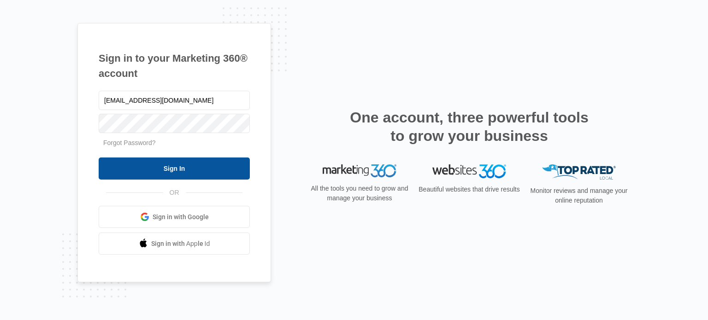 The height and width of the screenshot is (320, 708). I want to click on p: Monitor reviews and manage your online reputation, so click(579, 196).